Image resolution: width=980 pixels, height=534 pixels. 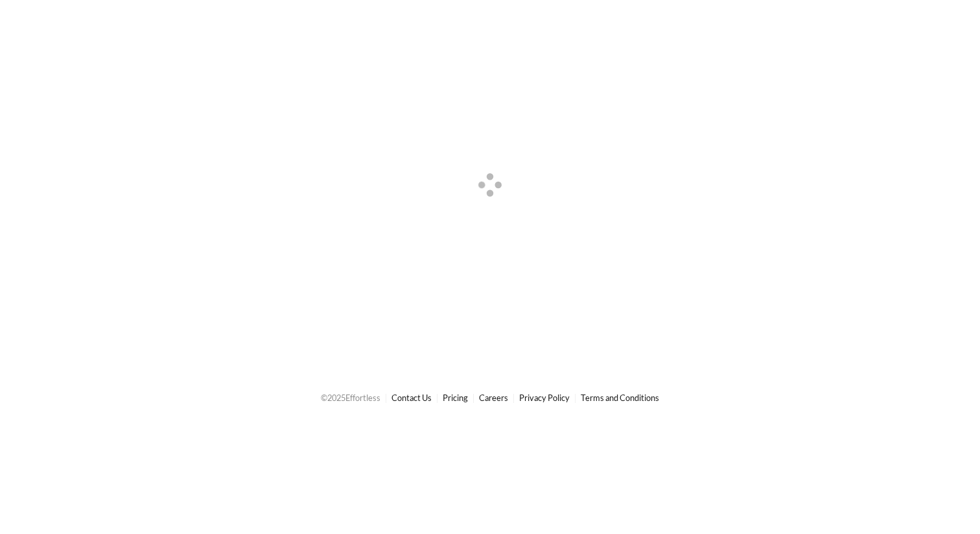 What do you see at coordinates (545, 398) in the screenshot?
I see `a: Privacy Policy` at bounding box center [545, 398].